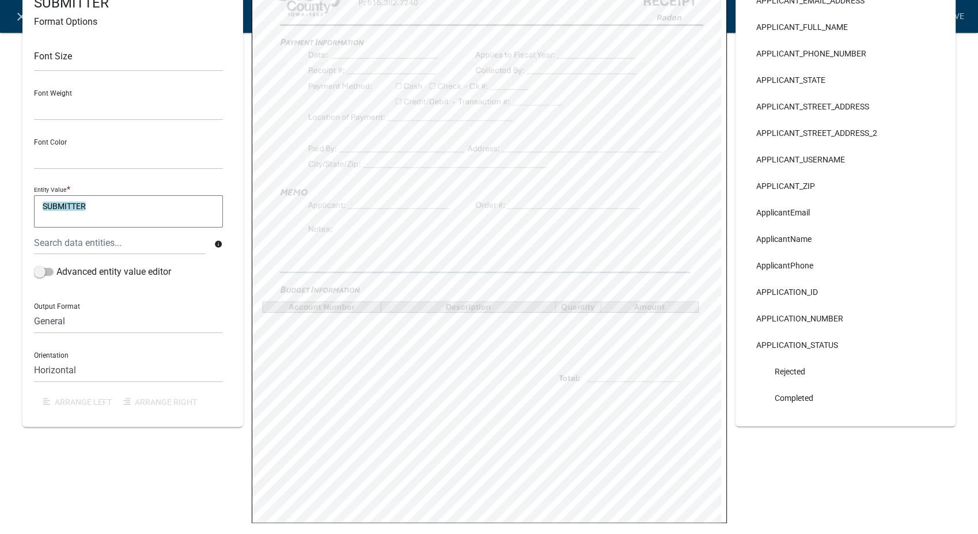  What do you see at coordinates (133, 21) in the screenshot?
I see `h6: Format Options` at bounding box center [133, 21].